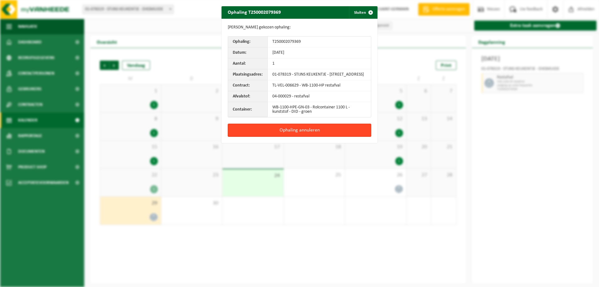 The width and height of the screenshot is (599, 287). What do you see at coordinates (254, 12) in the screenshot?
I see `h2: Ophaling T250002079369` at bounding box center [254, 12].